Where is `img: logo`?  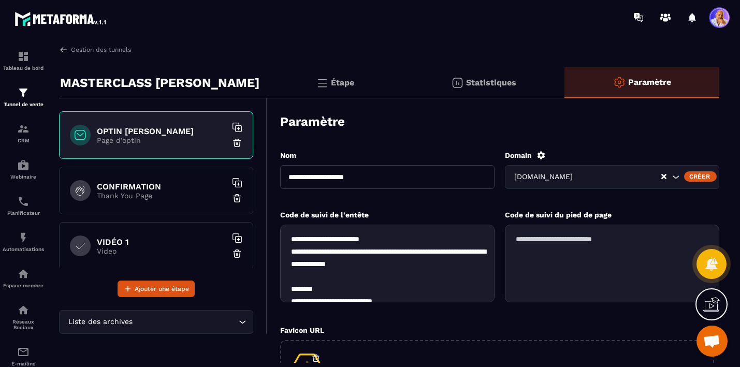 img: logo is located at coordinates (61, 19).